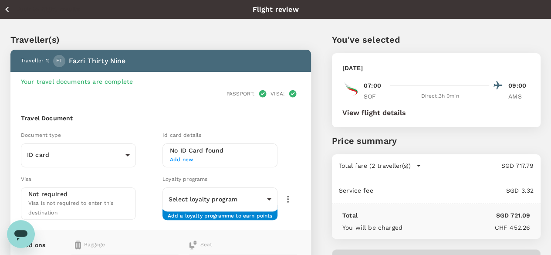 The image size is (551, 255). Describe the element at coordinates (74, 154) in the screenshot. I see `p: ID card` at that location.